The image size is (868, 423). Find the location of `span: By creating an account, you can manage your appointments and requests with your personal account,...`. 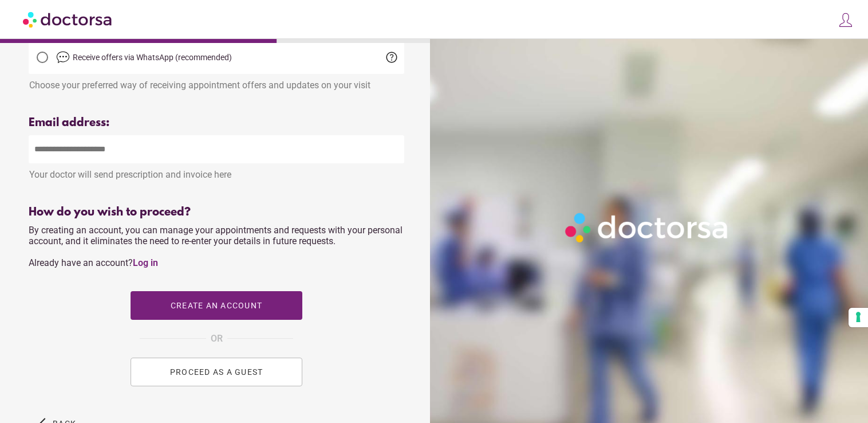

span: By creating an account, you can manage your appointments and requests with your personal account,... is located at coordinates (215, 247).